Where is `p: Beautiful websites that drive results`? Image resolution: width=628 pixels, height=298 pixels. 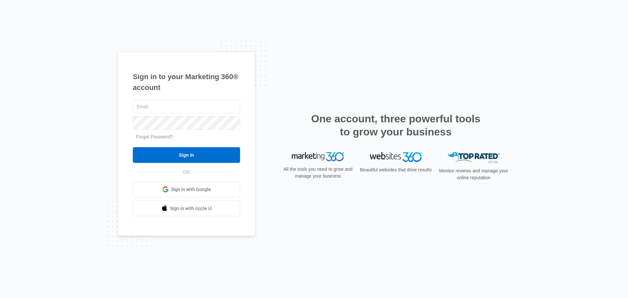 p: Beautiful websites that drive results is located at coordinates (396, 170).